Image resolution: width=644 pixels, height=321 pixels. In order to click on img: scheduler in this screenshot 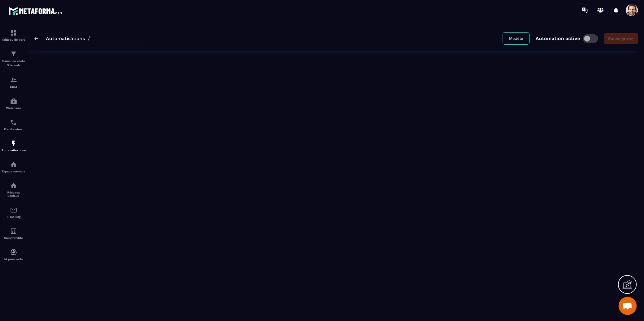, I will do `click(14, 122)`.